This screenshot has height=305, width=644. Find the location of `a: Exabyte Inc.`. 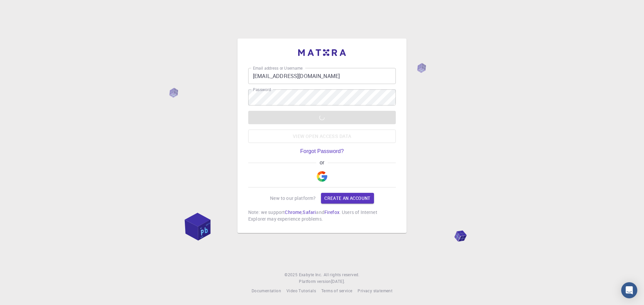

a: Exabyte Inc. is located at coordinates (311, 275).